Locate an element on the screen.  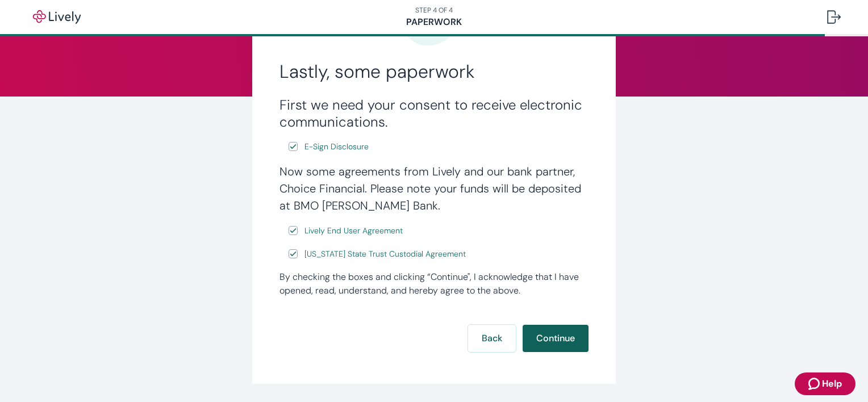
span: Lively End User Agreement is located at coordinates (353, 231).